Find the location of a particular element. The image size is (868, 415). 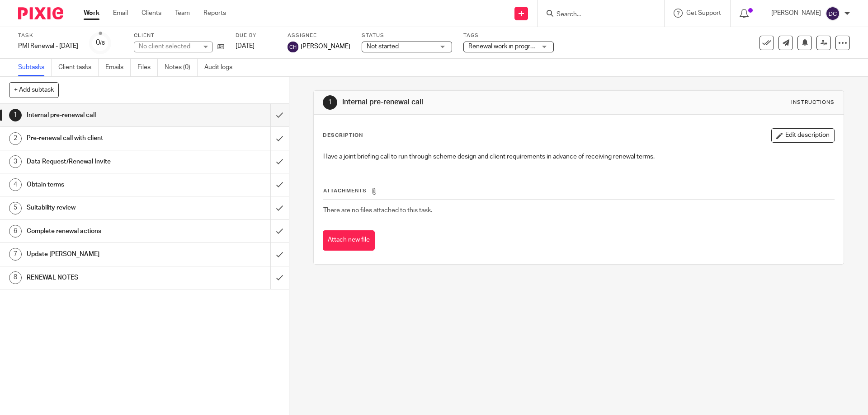

h1: Pre-renewal call with client is located at coordinates (105, 138).